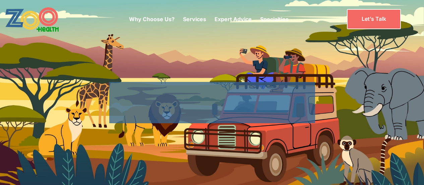 The image size is (424, 185). What do you see at coordinates (41, 19) in the screenshot?
I see `a: home` at bounding box center [41, 19].